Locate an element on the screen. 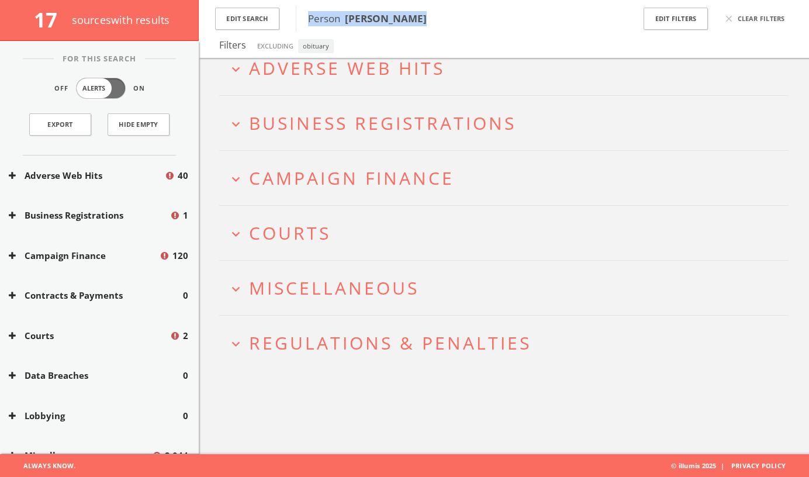  span: Off is located at coordinates (61, 88).